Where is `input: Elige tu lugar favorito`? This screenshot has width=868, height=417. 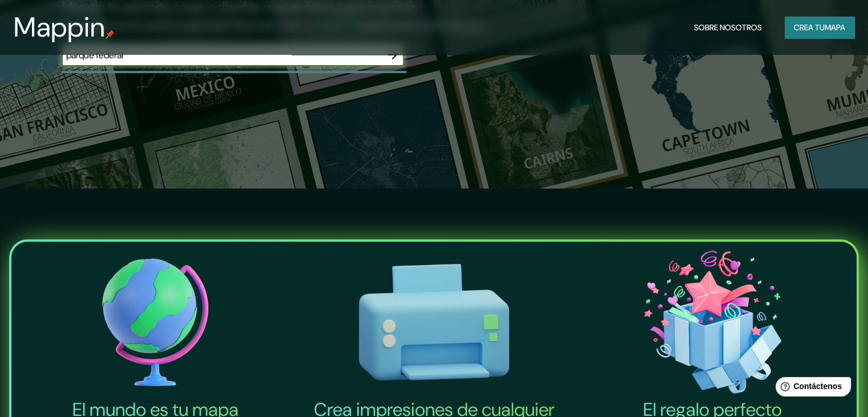
input: Elige tu lugar favorito is located at coordinates (221, 55).